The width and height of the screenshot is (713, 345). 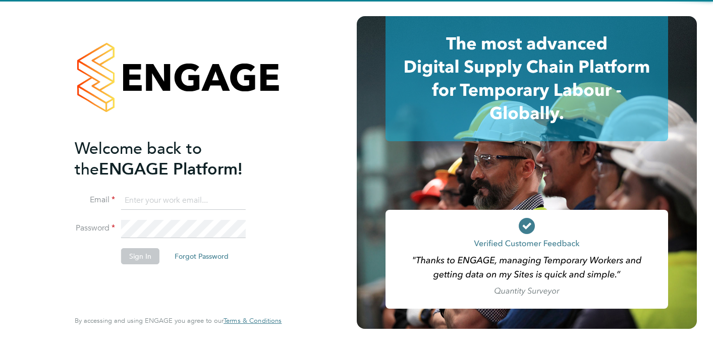 What do you see at coordinates (183, 201) in the screenshot?
I see `input: Enter your work email...` at bounding box center [183, 201].